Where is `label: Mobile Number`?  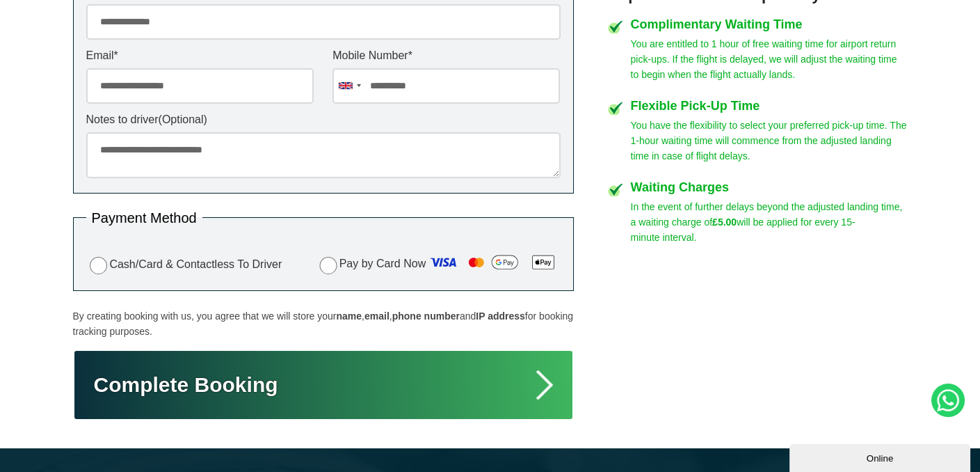
label: Mobile Number is located at coordinates (446, 56).